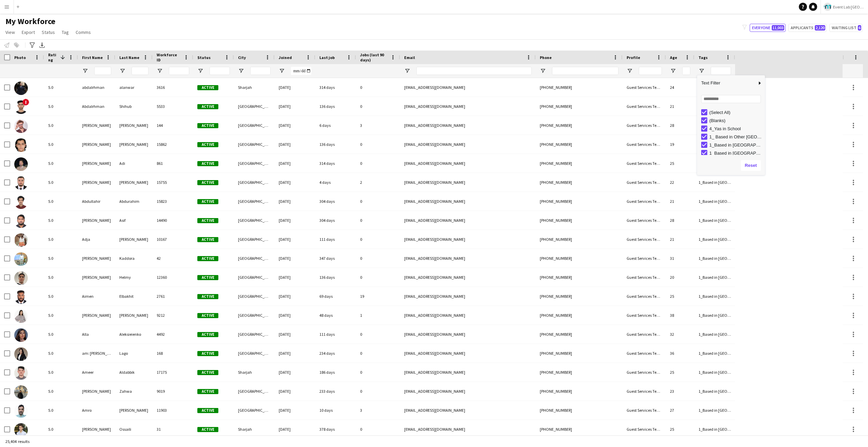 The image size is (868, 447). Describe the element at coordinates (173, 201) in the screenshot. I see `div: 15823` at that location.